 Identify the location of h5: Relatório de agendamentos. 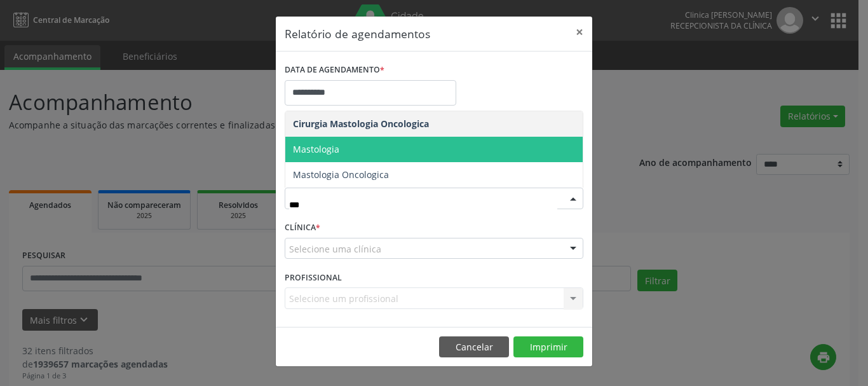
(357, 34).